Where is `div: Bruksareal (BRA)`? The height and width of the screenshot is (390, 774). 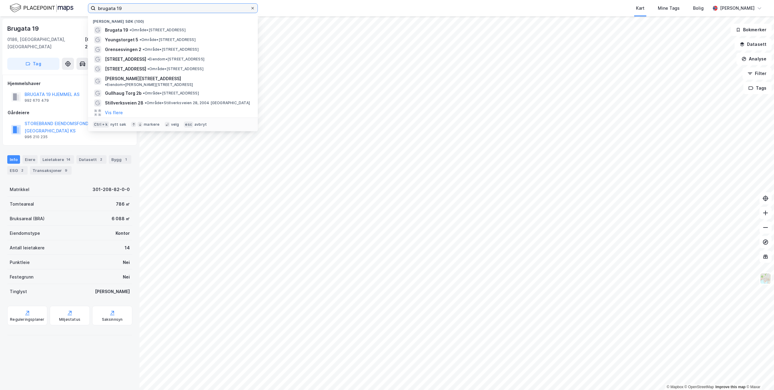
div: Bruksareal (BRA) is located at coordinates (27, 218).